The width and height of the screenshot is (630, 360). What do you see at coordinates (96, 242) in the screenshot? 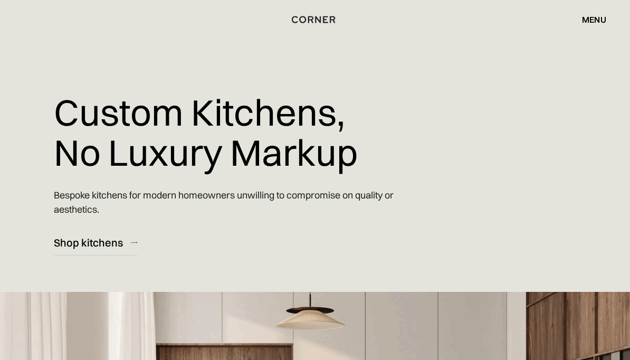
I see `a: Shop kitchens` at bounding box center [96, 242].